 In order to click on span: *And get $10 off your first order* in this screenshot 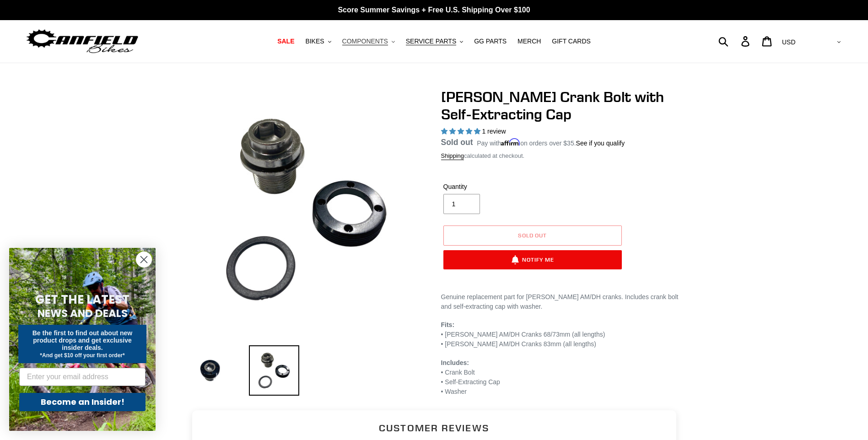, I will do `click(82, 355)`.